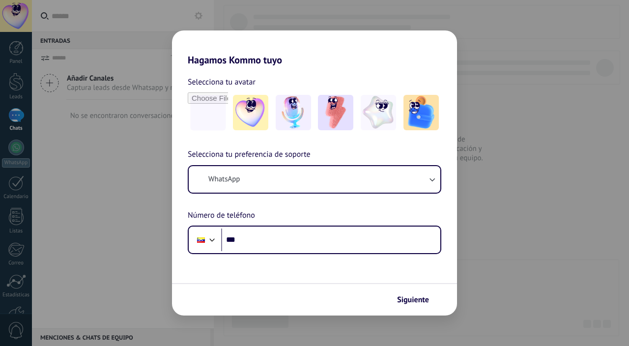 This screenshot has height=346, width=629. Describe the element at coordinates (315, 179) in the screenshot. I see `button: WhatsApp` at that location.